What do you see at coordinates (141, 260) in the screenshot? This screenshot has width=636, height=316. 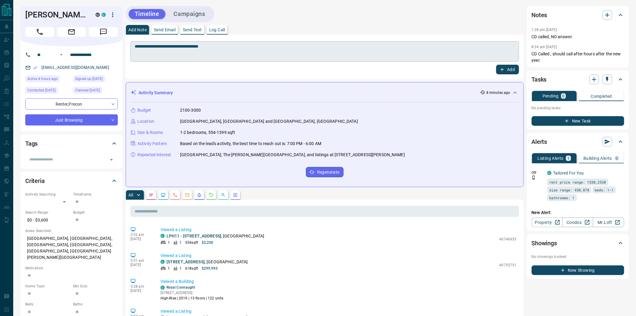 I see `p: 5:51 am` at bounding box center [141, 260].